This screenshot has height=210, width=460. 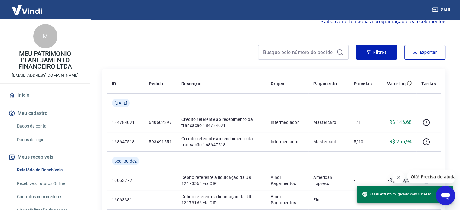 What do you see at coordinates (397, 84) in the screenshot?
I see `p: Valor Líq.` at bounding box center [397, 84].